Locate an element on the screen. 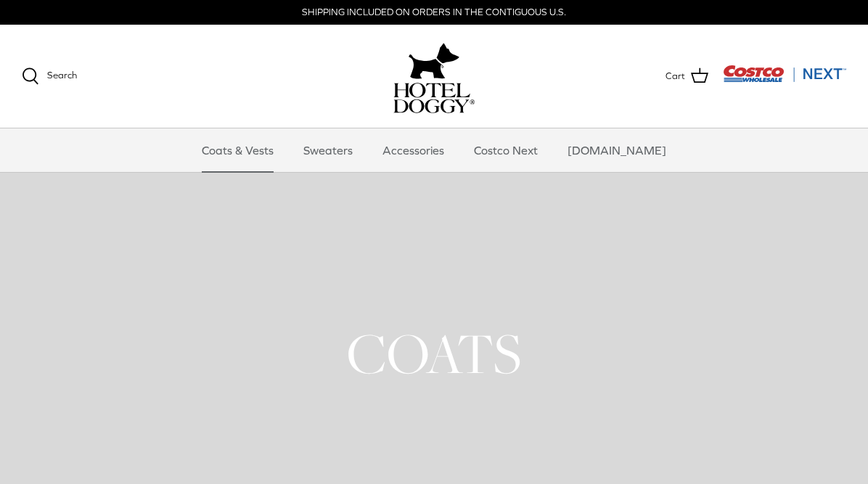 The width and height of the screenshot is (868, 484). a: Accessories is located at coordinates (414, 150).